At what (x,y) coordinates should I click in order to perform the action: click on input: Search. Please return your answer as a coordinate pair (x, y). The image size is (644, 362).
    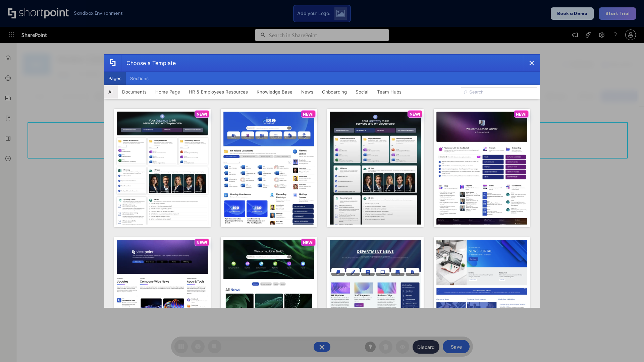
    Looking at the image, I should click on (499, 92).